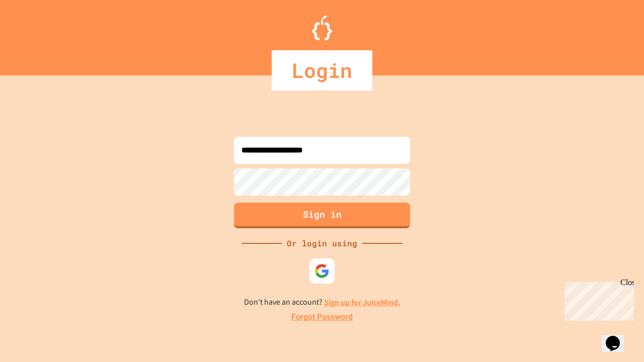 This screenshot has width=644, height=362. Describe the element at coordinates (322, 271) in the screenshot. I see `img: google-icon.svg` at that location.